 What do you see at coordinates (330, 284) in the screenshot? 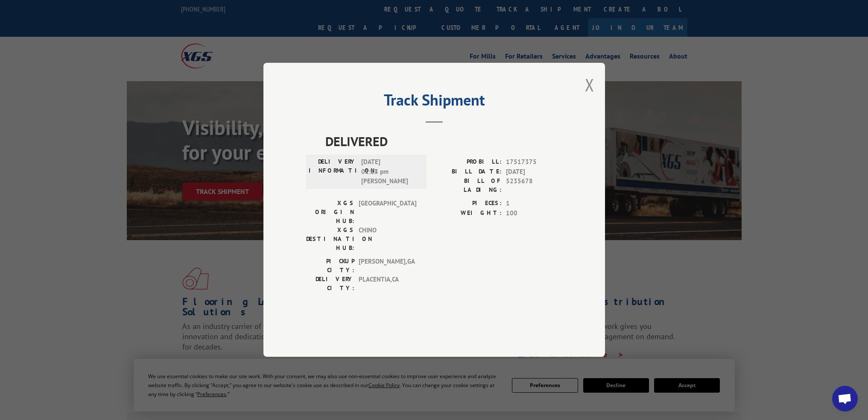
I see `label: DELIVERY CITY:` at bounding box center [330, 284].